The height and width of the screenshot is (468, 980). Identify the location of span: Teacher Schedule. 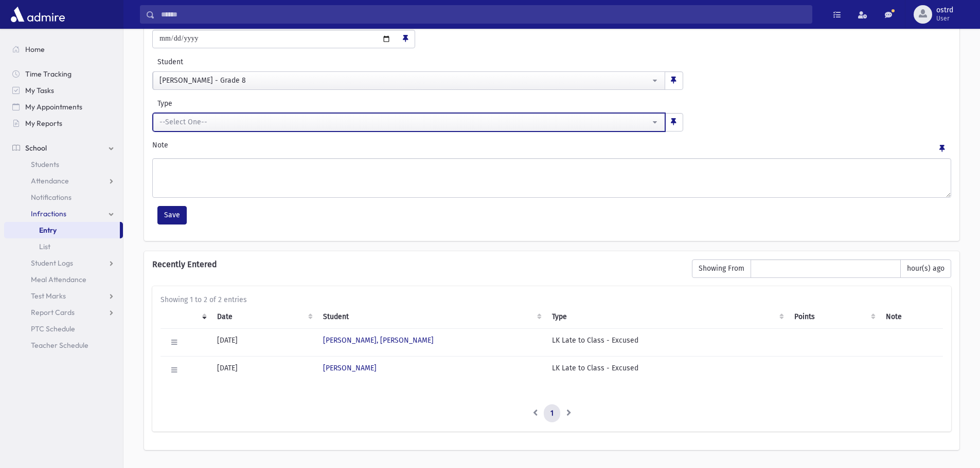
(60, 346).